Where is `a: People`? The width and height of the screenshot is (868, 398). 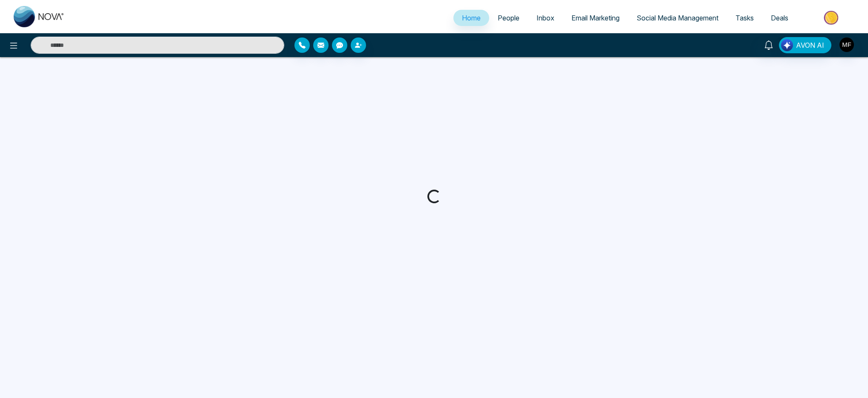
a: People is located at coordinates (508, 18).